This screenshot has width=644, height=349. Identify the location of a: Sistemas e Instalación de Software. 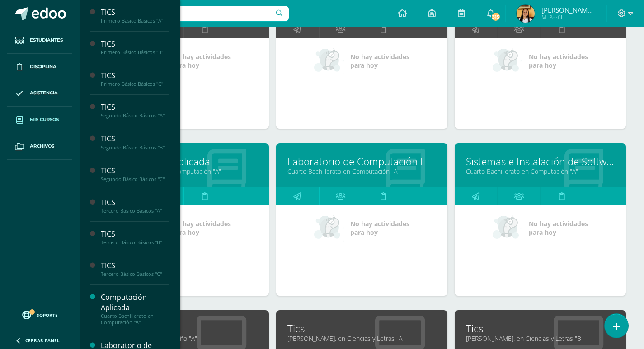
(540, 161).